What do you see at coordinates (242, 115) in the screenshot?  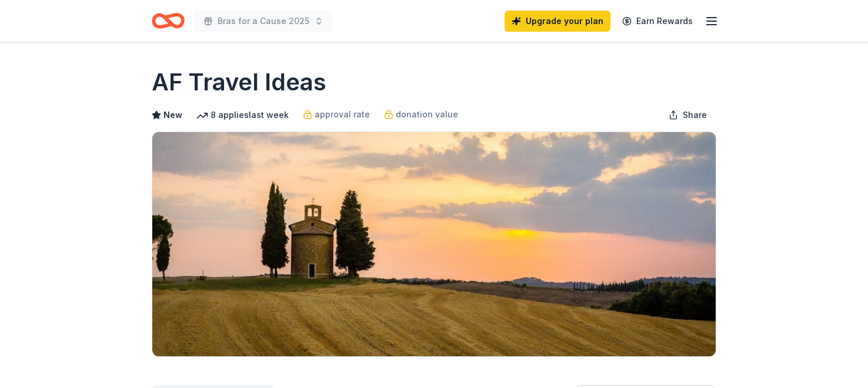 I see `div: 8 applies last week` at bounding box center [242, 115].